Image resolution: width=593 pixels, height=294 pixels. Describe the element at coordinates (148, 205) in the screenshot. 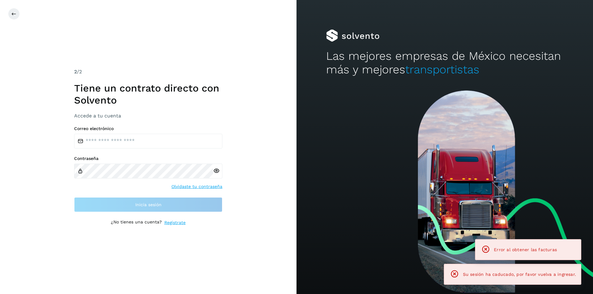

I see `button: Inicia sesión` at that location.